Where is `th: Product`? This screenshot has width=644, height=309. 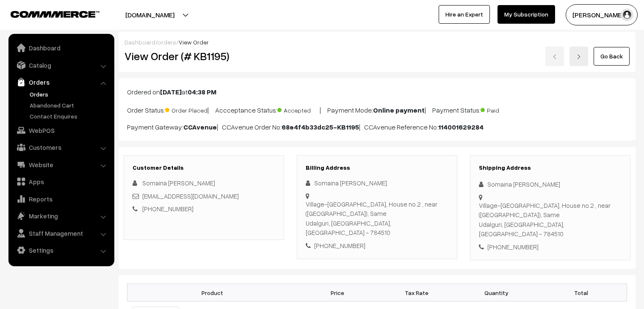
th: Product is located at coordinates (213, 293).